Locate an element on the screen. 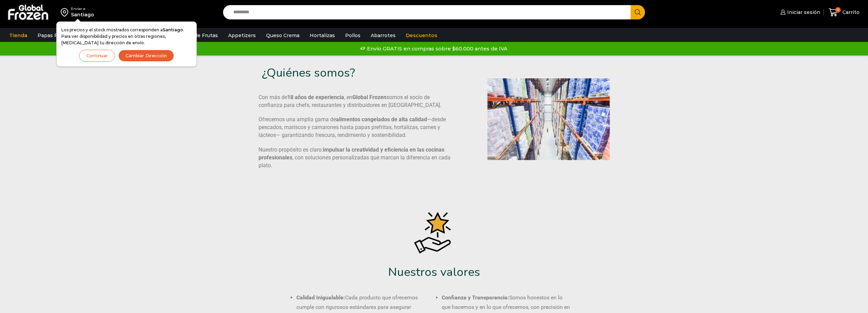  a: Pollos is located at coordinates (353, 36).